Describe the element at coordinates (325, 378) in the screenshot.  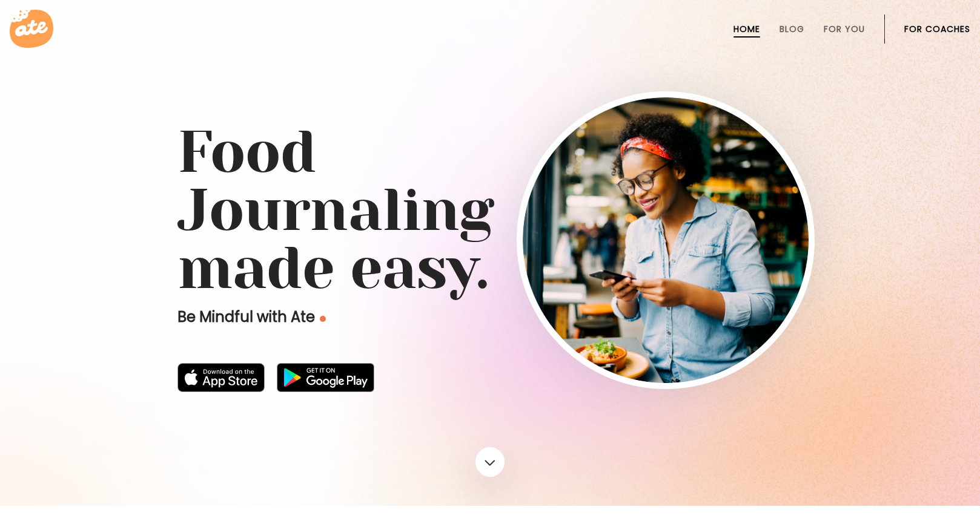
I see `img: badge-download-google.png` at that location.